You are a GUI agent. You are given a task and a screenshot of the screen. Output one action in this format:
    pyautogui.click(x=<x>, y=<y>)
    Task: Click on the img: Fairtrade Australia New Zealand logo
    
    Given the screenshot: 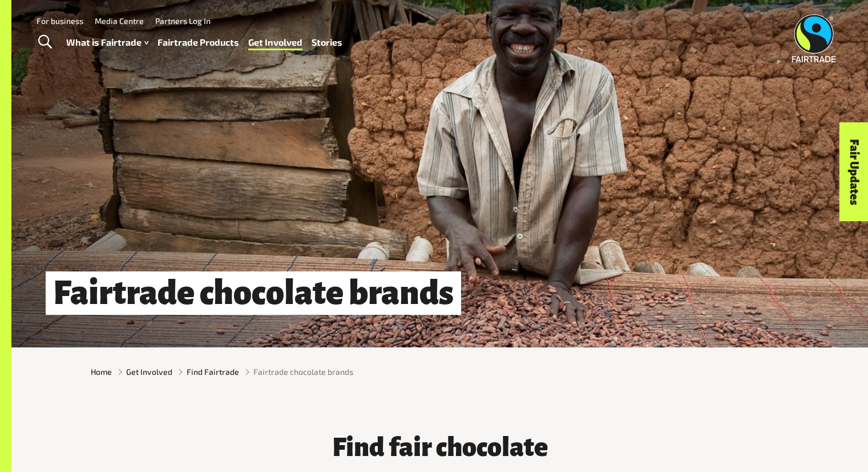 What is the action you would take?
    pyautogui.click(x=814, y=38)
    